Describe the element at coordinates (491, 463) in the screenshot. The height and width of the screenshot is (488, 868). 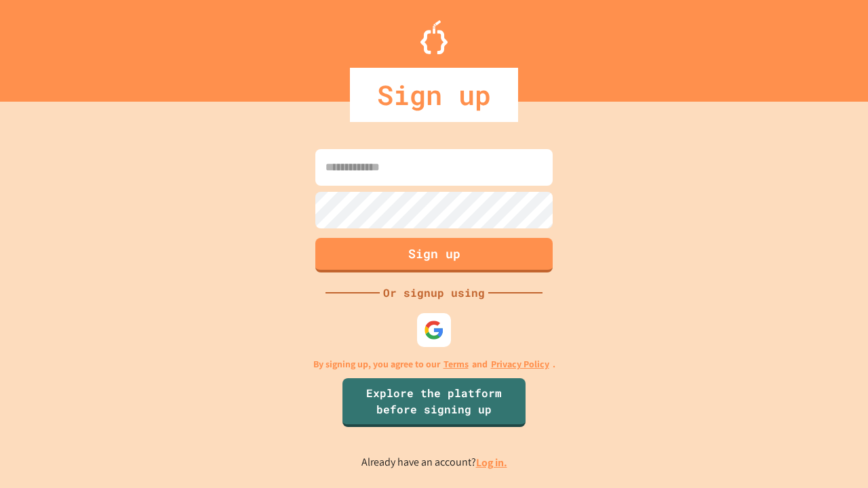
I see `a: Log in.` at that location.